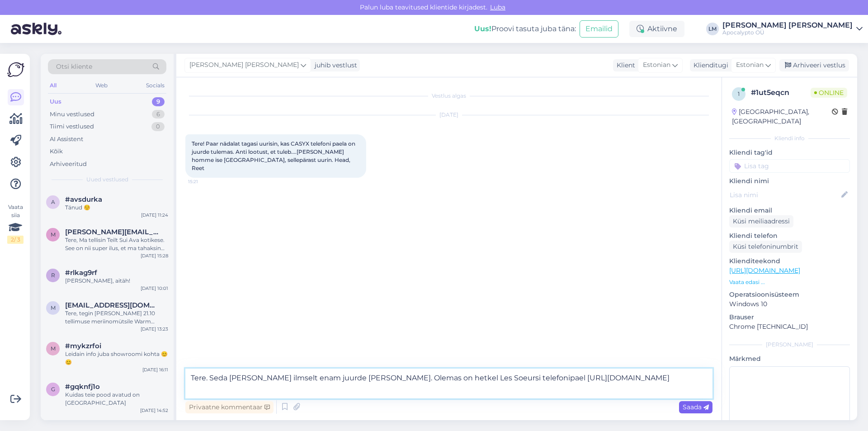 The image size is (868, 431). I want to click on span: Luba, so click(498, 8).